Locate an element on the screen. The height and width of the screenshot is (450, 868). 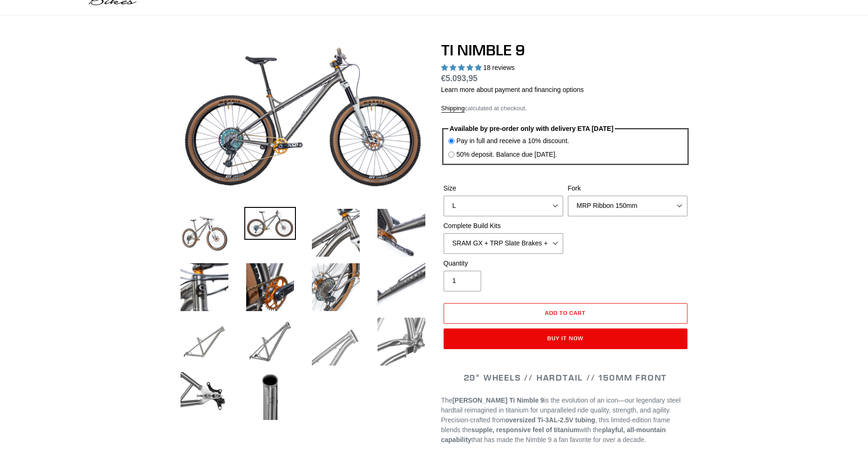
strong: oversized Ti-3AL-2.5V tubing is located at coordinates (550, 420).